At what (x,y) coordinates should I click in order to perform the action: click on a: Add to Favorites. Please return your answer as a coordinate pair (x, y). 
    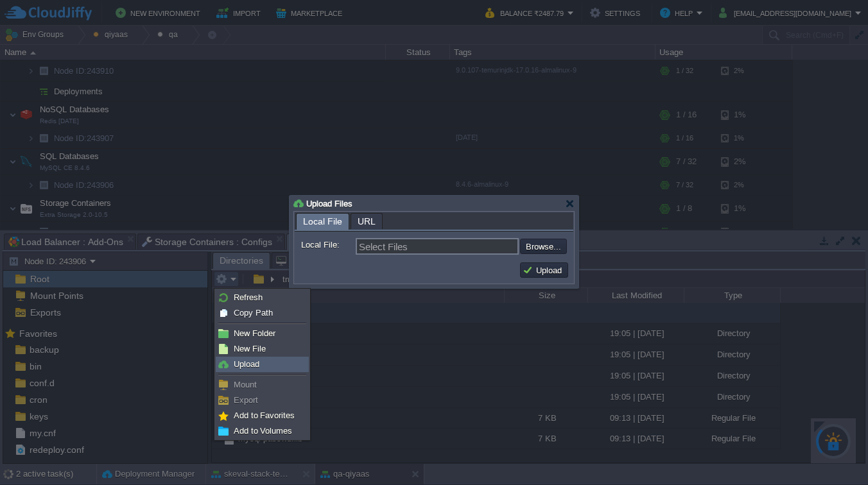
    Looking at the image, I should click on (262, 416).